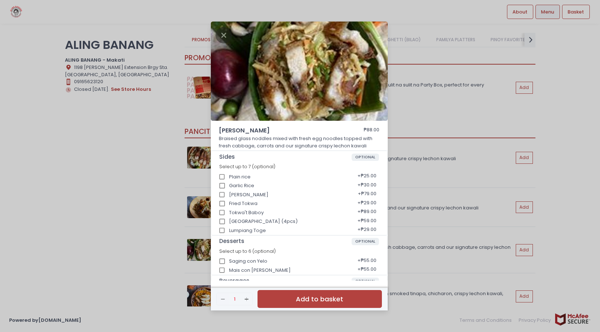 Image resolution: width=600 pixels, height=332 pixels. Describe the element at coordinates (285, 241) in the screenshot. I see `span: Desserts` at that location.